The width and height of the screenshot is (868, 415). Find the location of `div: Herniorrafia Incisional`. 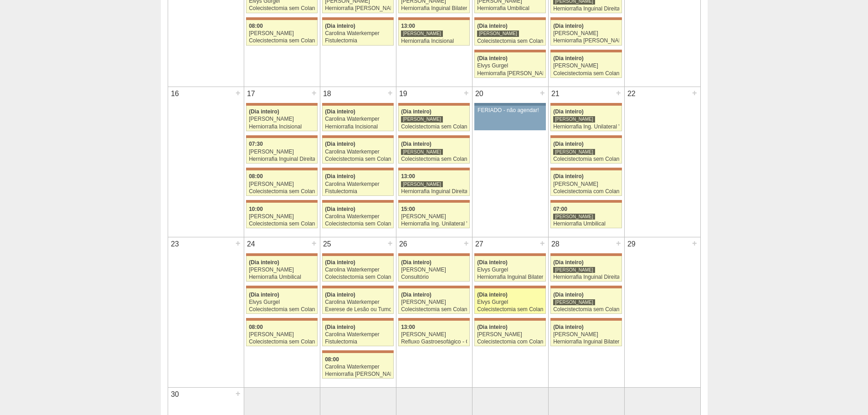

div: Herniorrafia Incisional is located at coordinates (357, 127).